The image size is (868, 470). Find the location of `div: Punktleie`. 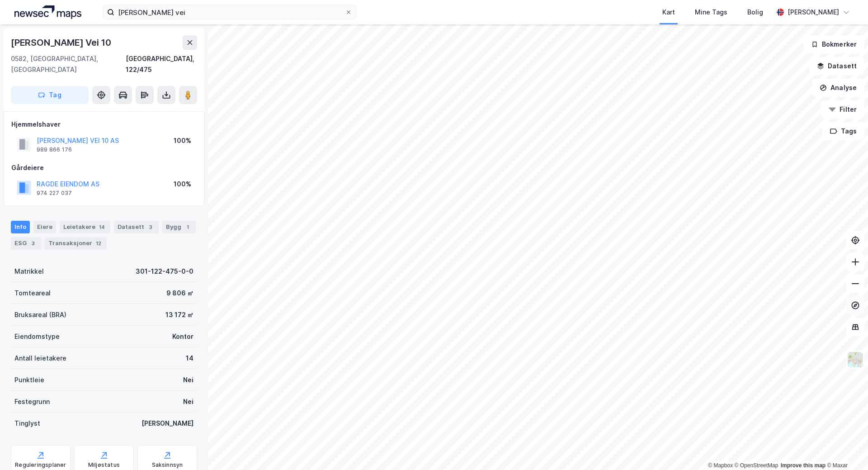

div: Punktleie is located at coordinates (29, 380).